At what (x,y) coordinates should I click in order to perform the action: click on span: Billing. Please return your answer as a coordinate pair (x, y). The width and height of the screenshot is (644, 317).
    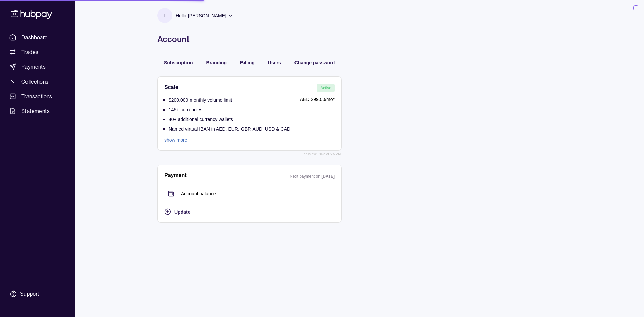
    Looking at the image, I should click on (247, 63).